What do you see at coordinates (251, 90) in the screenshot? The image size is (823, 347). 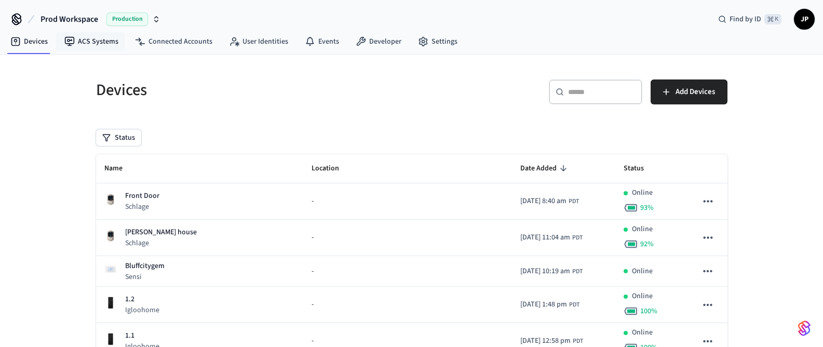 I see `h5: Devices` at bounding box center [251, 90].